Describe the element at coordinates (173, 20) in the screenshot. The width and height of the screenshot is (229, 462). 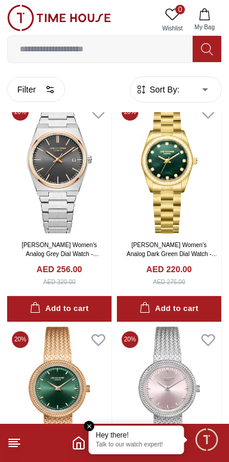
I see `a: 0Wishlist` at that location.